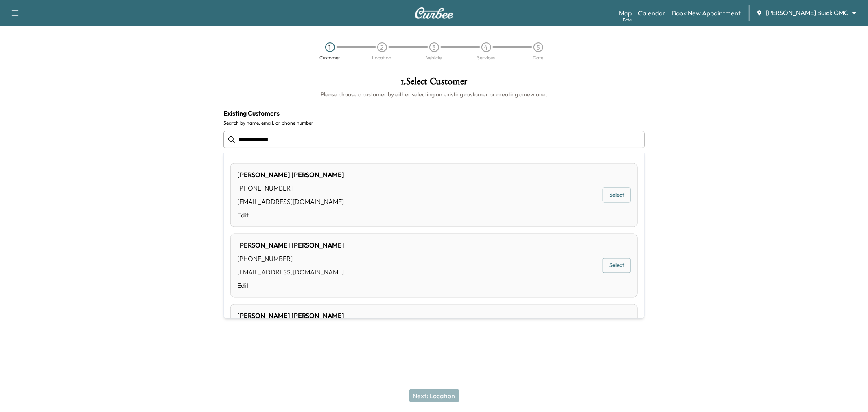  Describe the element at coordinates (434, 123) in the screenshot. I see `label: Search by name, email, or phone number` at that location.